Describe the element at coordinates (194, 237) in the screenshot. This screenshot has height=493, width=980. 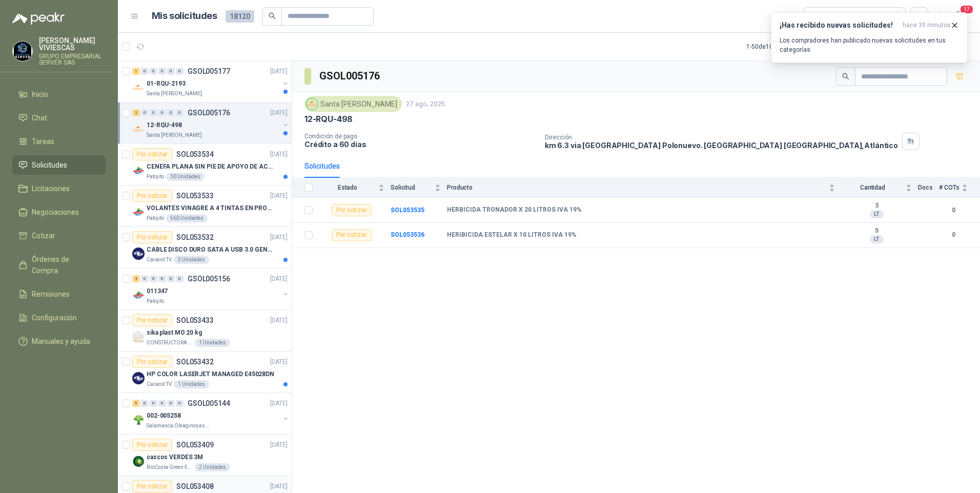
I see `p: SOL053532` at that location.